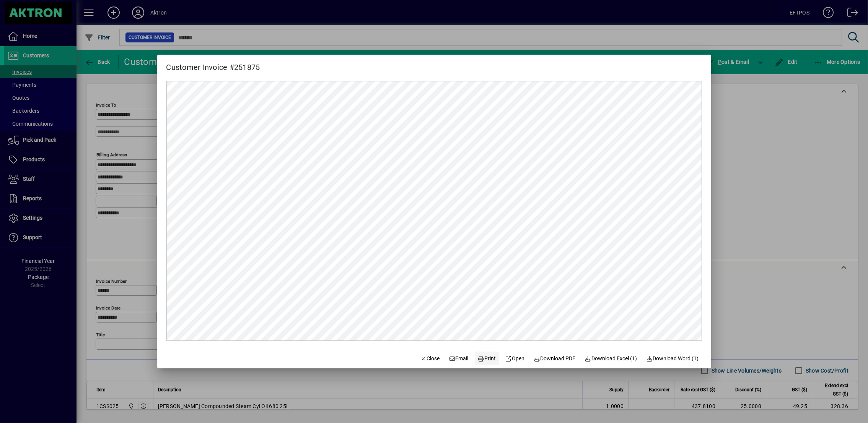 The image size is (868, 423). What do you see at coordinates (611, 358) in the screenshot?
I see `button: Download Excel (1)` at bounding box center [611, 358].